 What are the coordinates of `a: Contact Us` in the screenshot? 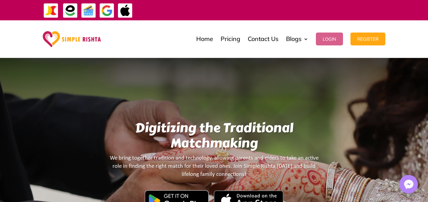 It's located at (263, 39).